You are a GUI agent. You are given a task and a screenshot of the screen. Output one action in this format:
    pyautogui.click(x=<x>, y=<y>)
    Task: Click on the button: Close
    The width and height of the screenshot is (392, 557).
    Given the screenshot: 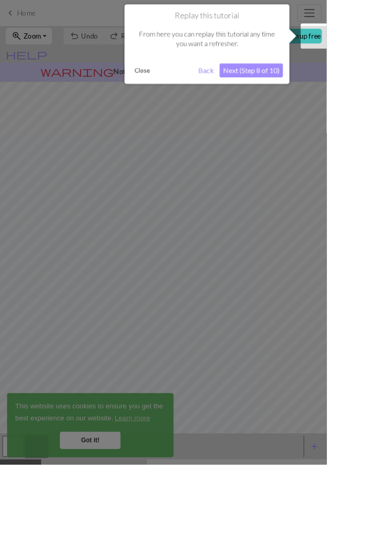 What is the action you would take?
    pyautogui.click(x=171, y=85)
    